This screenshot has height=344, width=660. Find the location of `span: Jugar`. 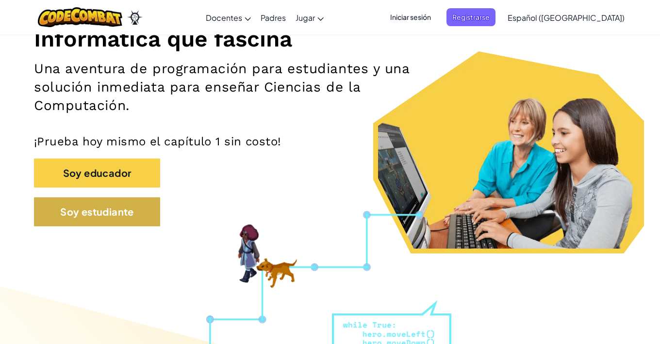

span: Jugar is located at coordinates (305, 17).